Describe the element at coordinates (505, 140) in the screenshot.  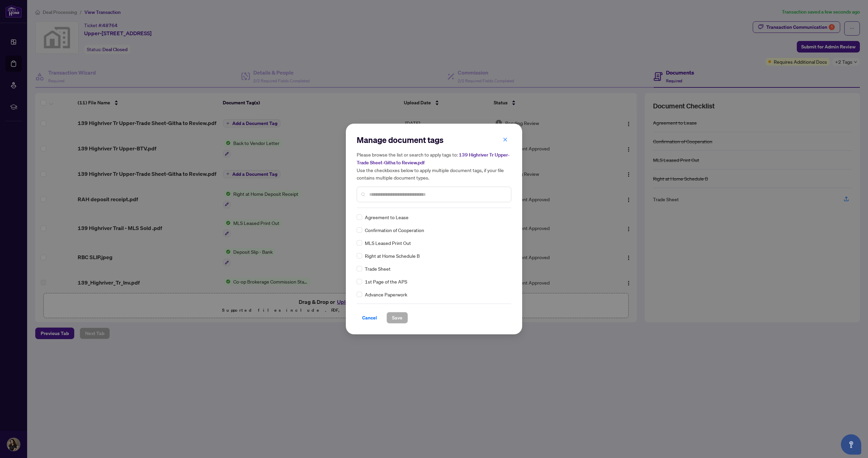
I see `span: close` at that location.